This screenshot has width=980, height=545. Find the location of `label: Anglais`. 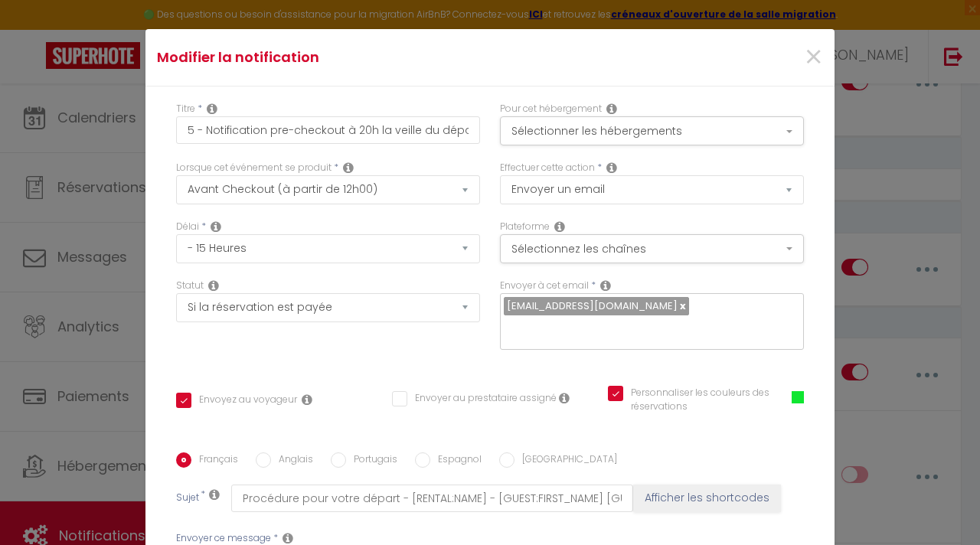

label: Anglais is located at coordinates (291, 460).